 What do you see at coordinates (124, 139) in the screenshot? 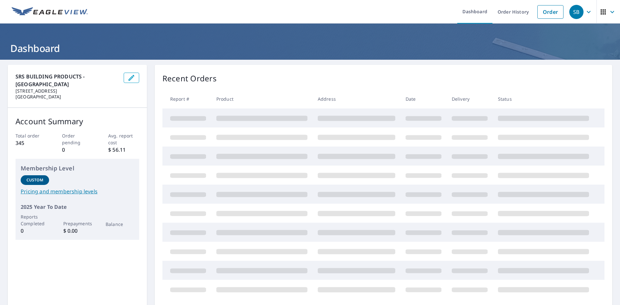
I see `p: Avg. report cost` at bounding box center [124, 139].